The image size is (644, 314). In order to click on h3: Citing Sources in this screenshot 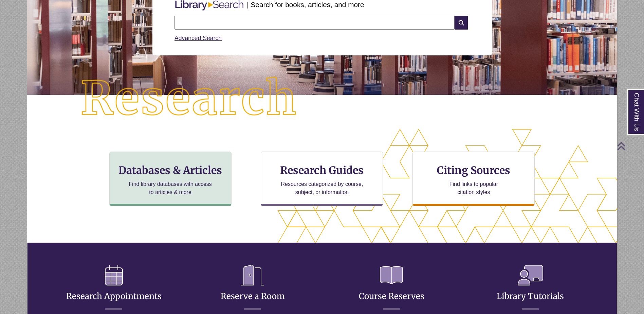, I will do `click(474, 170)`.